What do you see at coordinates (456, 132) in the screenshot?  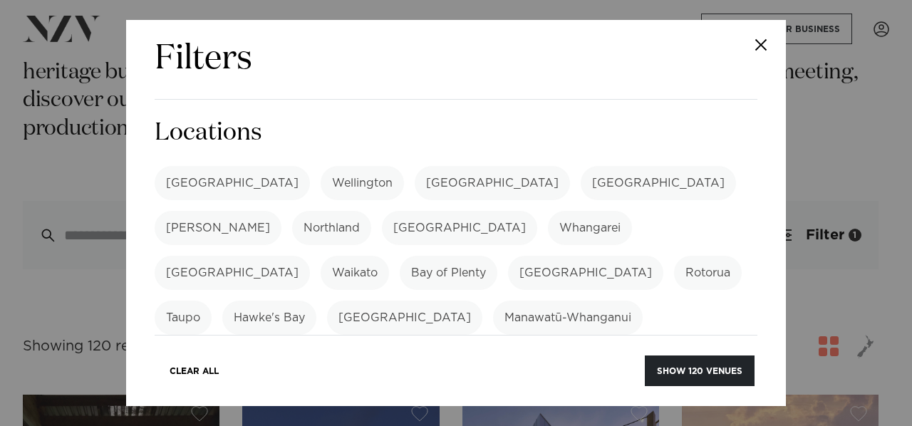 I see `h3: Locations` at bounding box center [456, 132].